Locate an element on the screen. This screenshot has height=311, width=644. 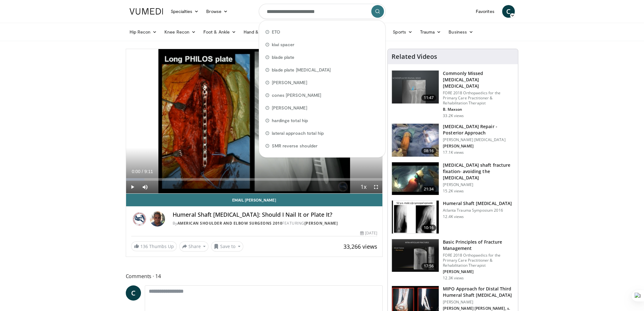
img: Avatar is located at coordinates (157, 219).